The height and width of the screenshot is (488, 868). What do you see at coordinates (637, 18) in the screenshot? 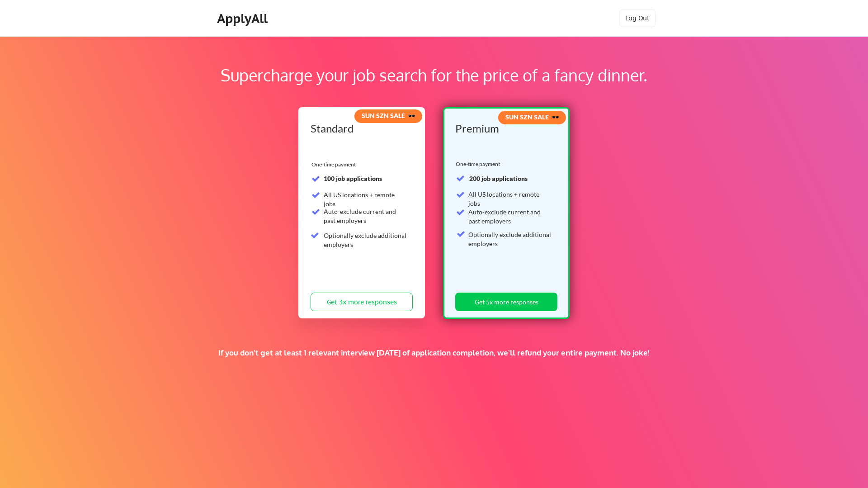
I see `button: Log Out` at bounding box center [637, 18].